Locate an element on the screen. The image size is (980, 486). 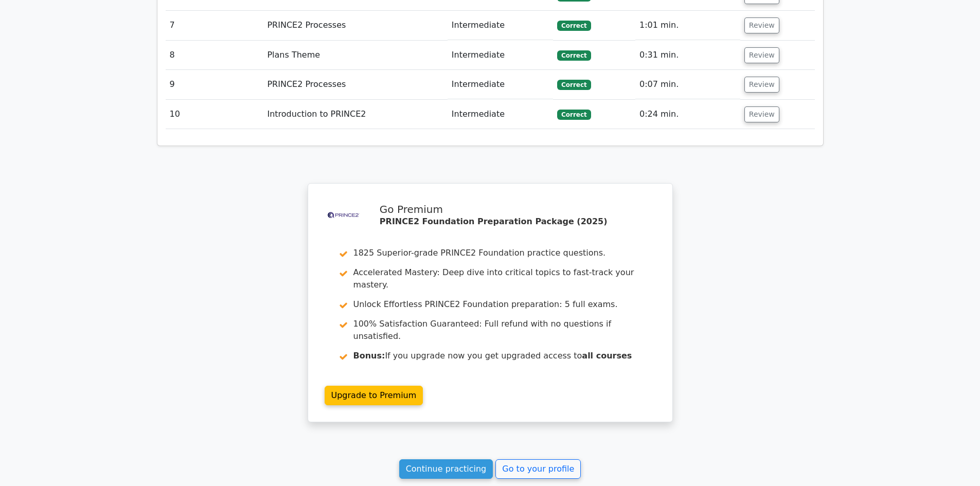
td: 8 is located at coordinates (215, 55).